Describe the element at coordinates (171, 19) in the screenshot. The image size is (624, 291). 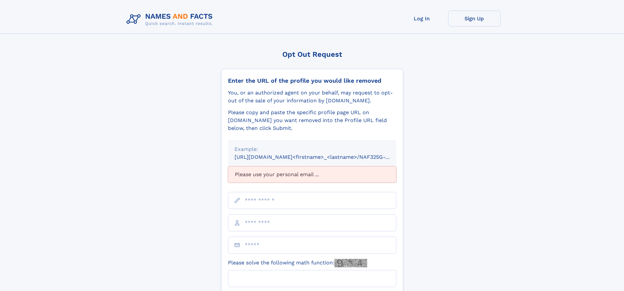
I see `img: Logo Names and Facts` at that location.